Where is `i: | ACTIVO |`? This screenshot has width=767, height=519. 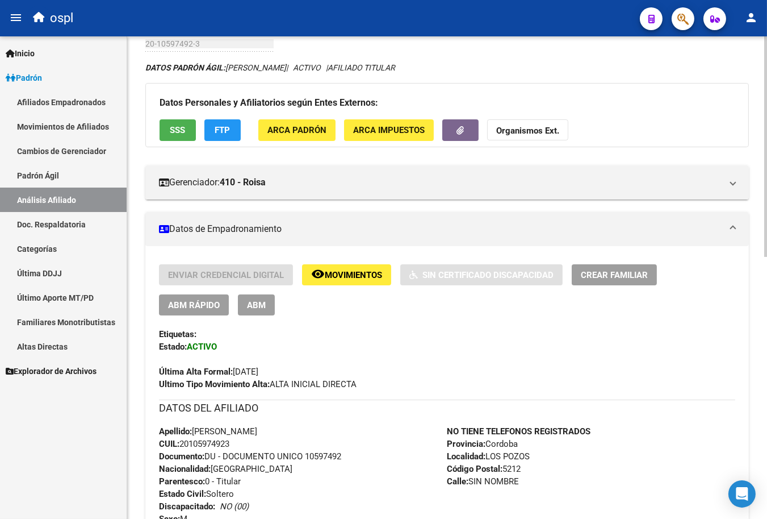 i: | ACTIVO | is located at coordinates (270, 68).